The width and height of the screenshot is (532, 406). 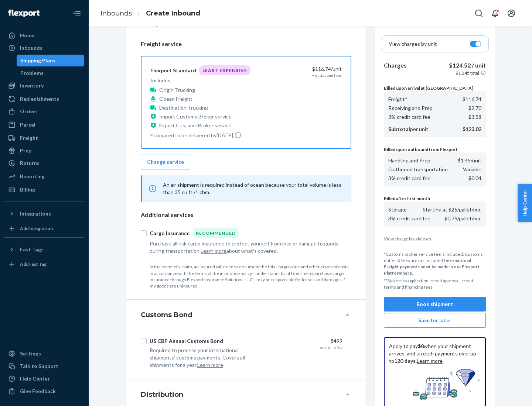 What do you see at coordinates (412, 44) in the screenshot?
I see `p: View charges by unit` at bounding box center [412, 44].